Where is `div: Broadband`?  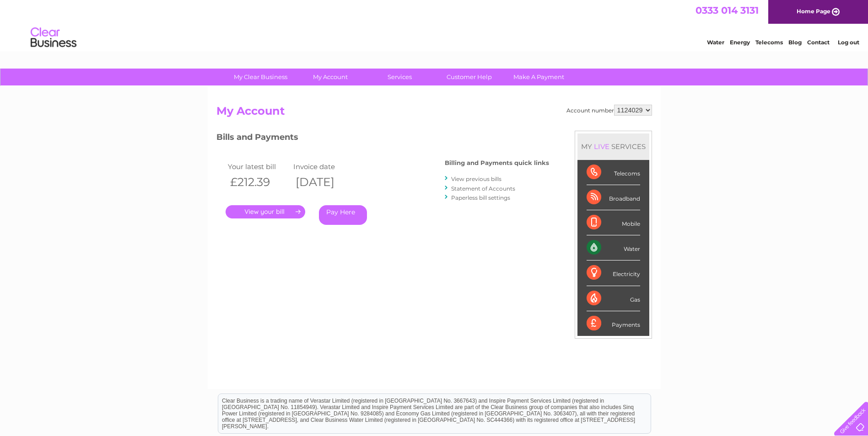 div: Broadband is located at coordinates (613, 197).